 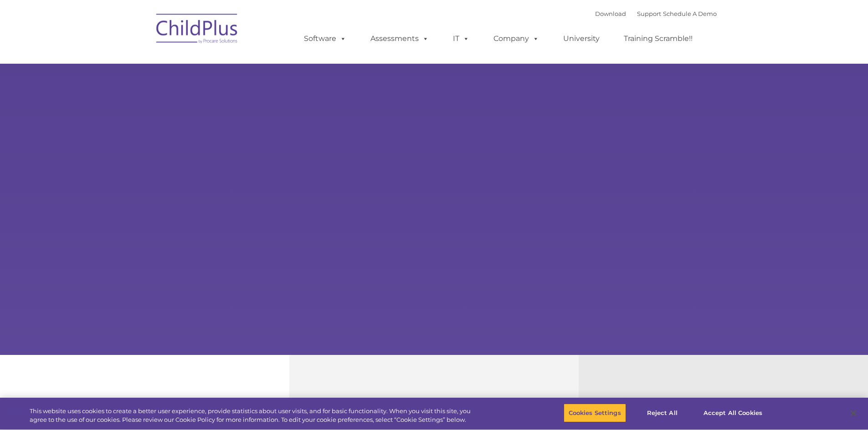 I want to click on a: IT, so click(x=461, y=39).